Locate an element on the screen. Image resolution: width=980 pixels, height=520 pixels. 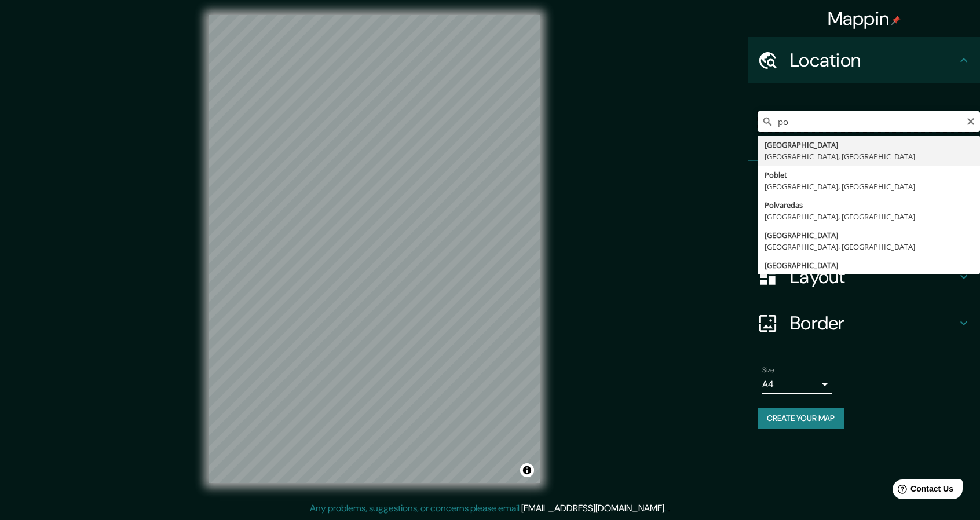
input: Pick your city or area is located at coordinates (869, 122).